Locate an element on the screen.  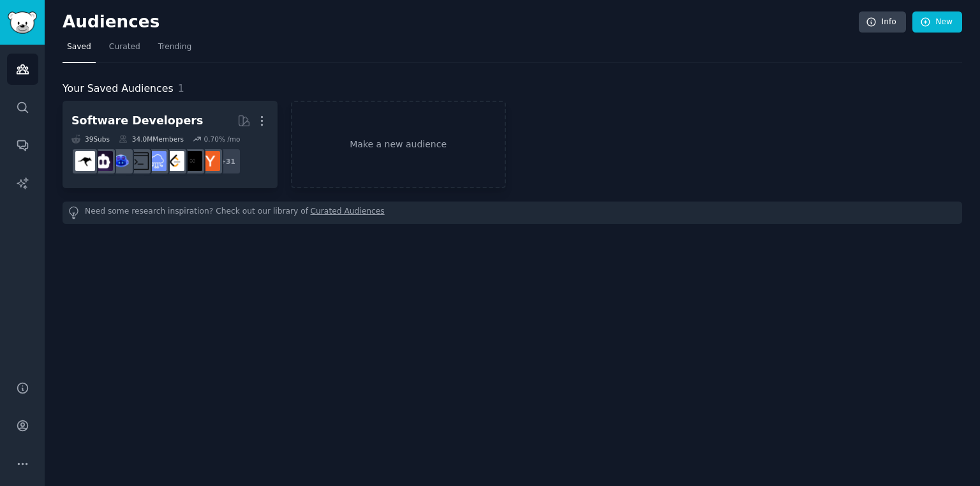
img: leetcode is located at coordinates (174, 160).